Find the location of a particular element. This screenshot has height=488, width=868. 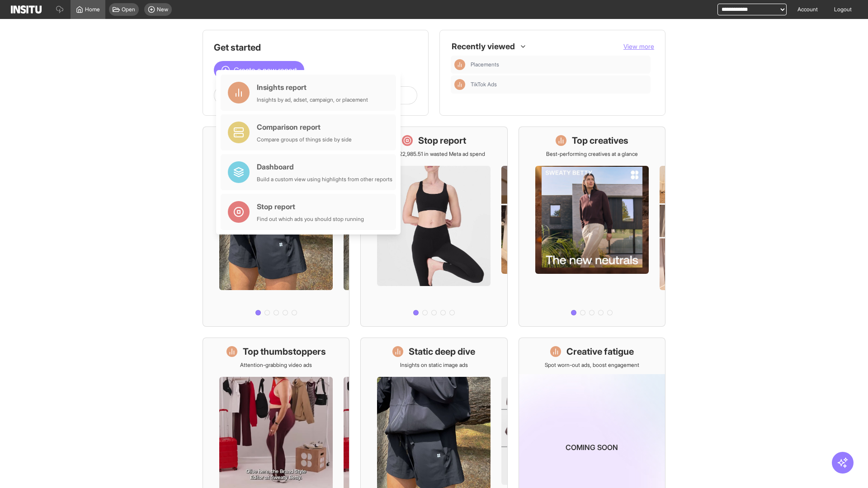

div: Find out which ads you should stop running is located at coordinates (310, 219).